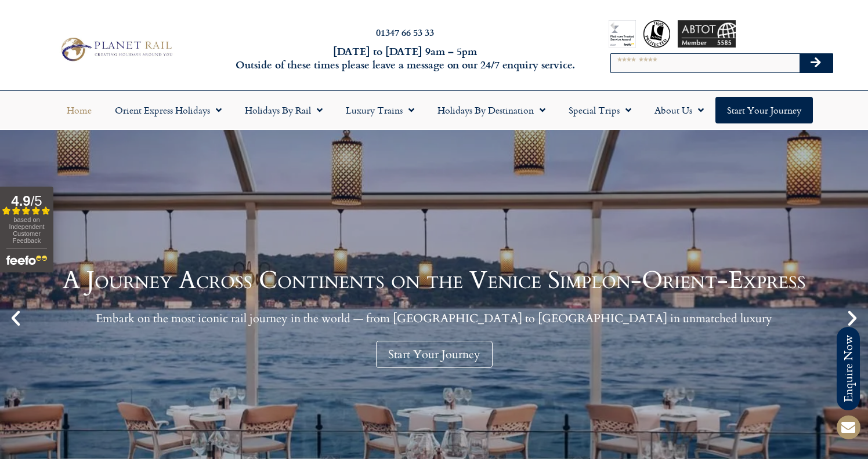 The width and height of the screenshot is (868, 459). What do you see at coordinates (380, 110) in the screenshot?
I see `a: Luxury Trains` at bounding box center [380, 110].